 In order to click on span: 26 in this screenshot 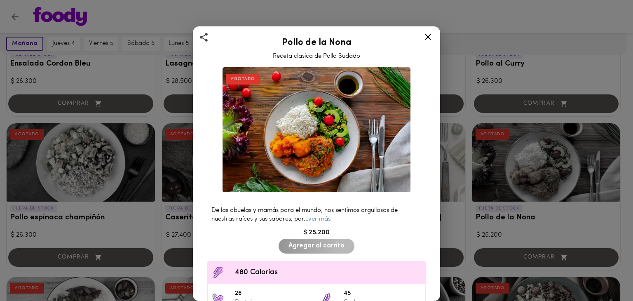, I will do `click(273, 293)`.